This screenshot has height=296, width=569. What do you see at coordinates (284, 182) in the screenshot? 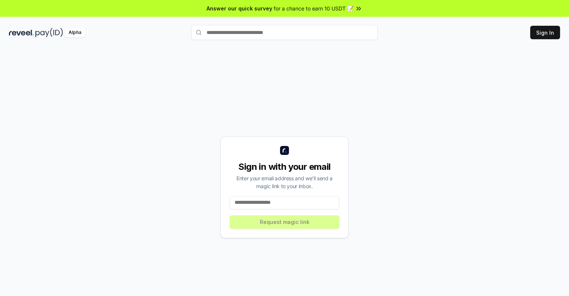
I see `div: Enter your email address and we’ll send a magic link to your inbox.` at bounding box center [284, 182].